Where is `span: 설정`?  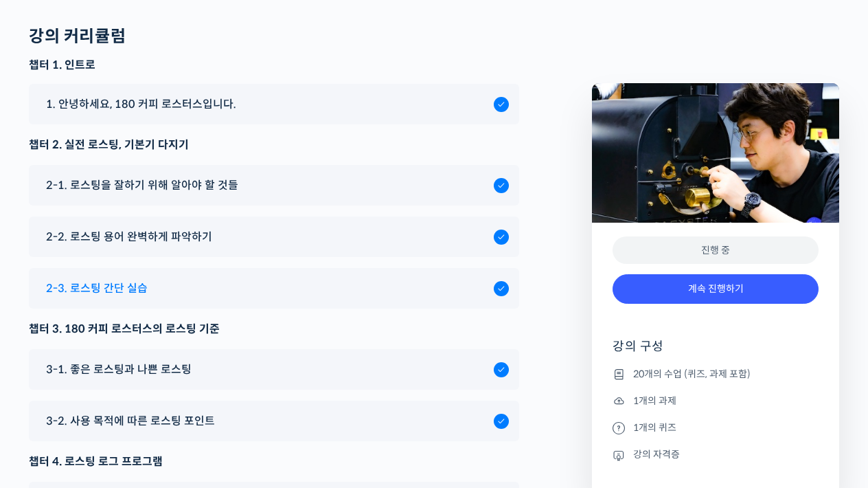
span: 설정 is located at coordinates (220, 400).